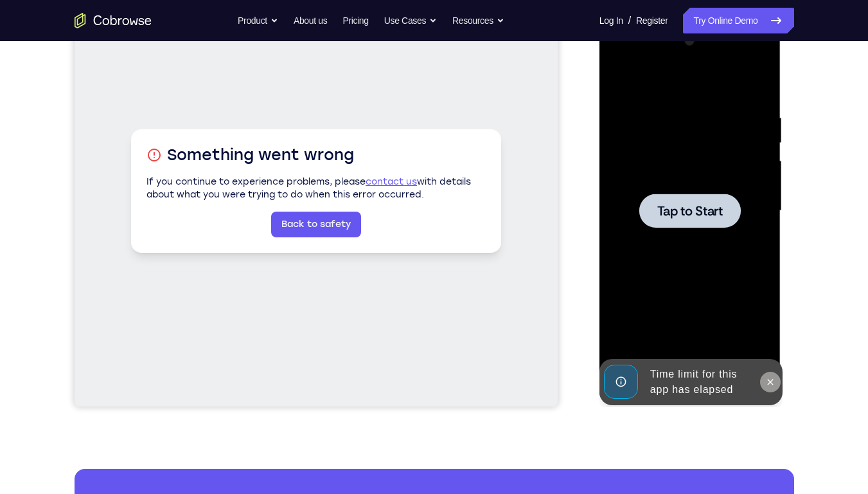 The width and height of the screenshot is (868, 494). Describe the element at coordinates (355, 20) in the screenshot. I see `a: Pricing` at that location.